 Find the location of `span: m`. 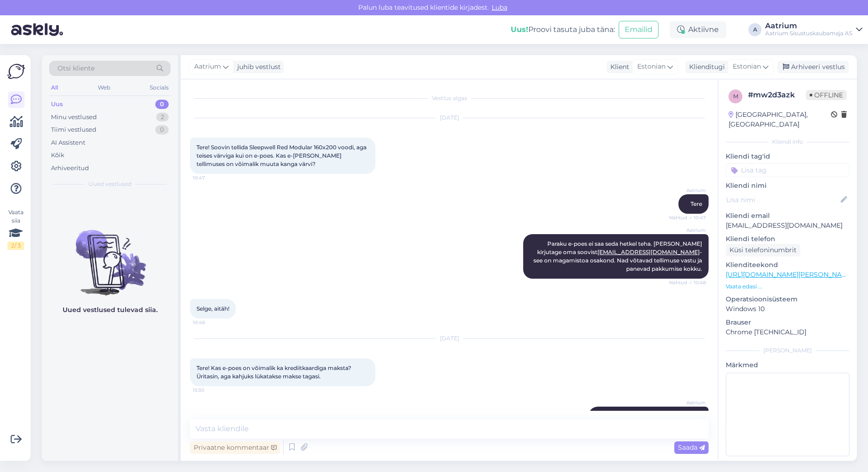

span: m is located at coordinates (736, 96).